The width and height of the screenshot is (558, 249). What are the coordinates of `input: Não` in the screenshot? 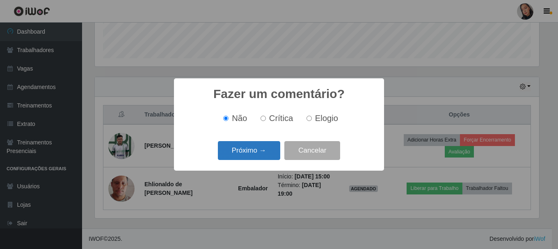 It's located at (226, 118).